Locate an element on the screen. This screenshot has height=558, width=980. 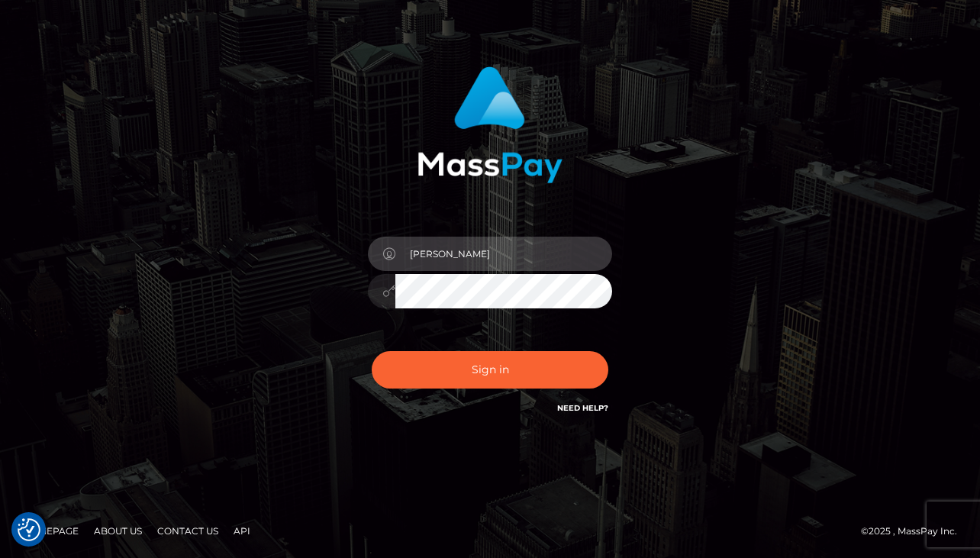
a: API is located at coordinates (242, 530).